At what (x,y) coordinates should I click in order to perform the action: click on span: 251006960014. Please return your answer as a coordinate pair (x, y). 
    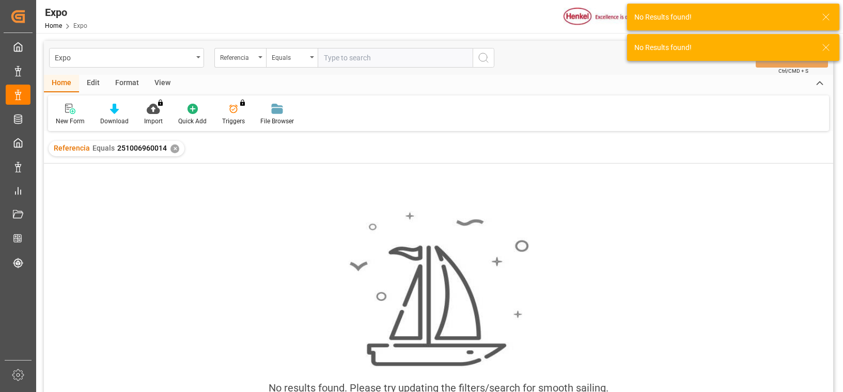
    Looking at the image, I should click on (142, 148).